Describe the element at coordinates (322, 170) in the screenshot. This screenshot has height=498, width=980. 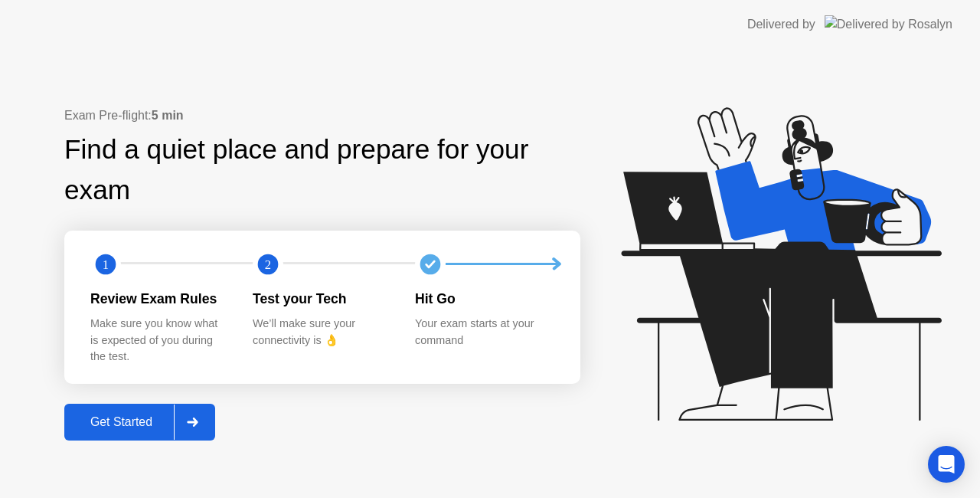
I see `div: Find a quiet place and prepare for your exam` at that location.